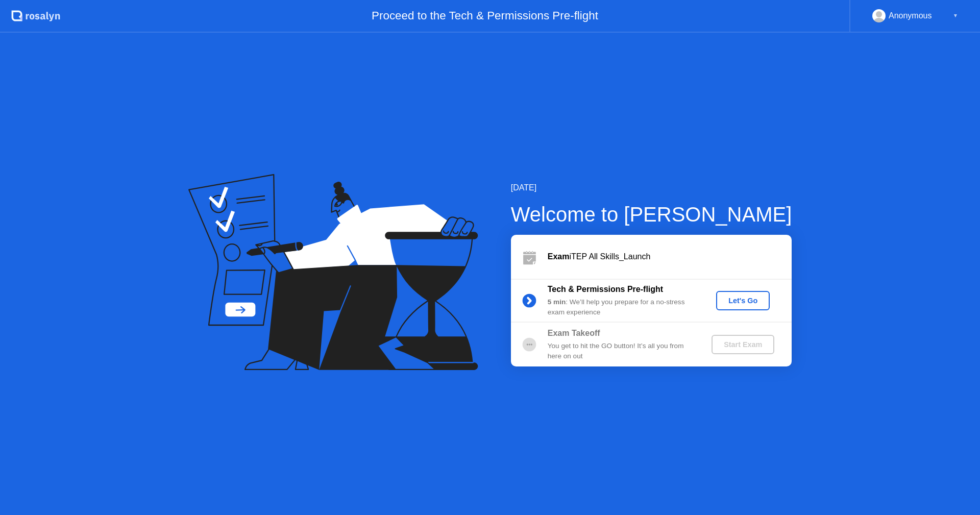 The image size is (980, 515). Describe the element at coordinates (557, 302) in the screenshot. I see `b: 5 min` at that location.